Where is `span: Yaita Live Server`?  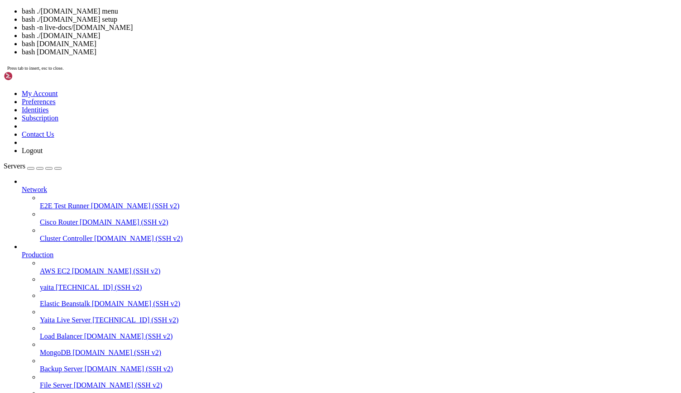
span: Yaita Live Server is located at coordinates (65, 319).